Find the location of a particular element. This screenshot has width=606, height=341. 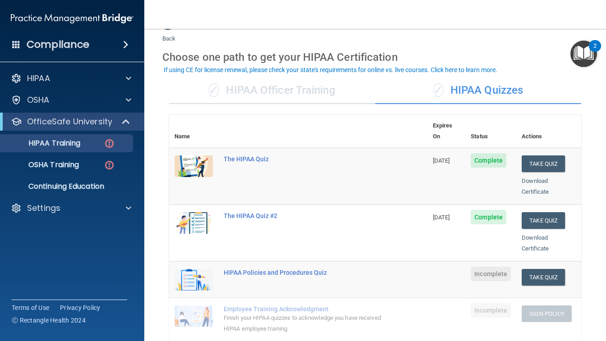

p: HIPAA is located at coordinates (38, 78).